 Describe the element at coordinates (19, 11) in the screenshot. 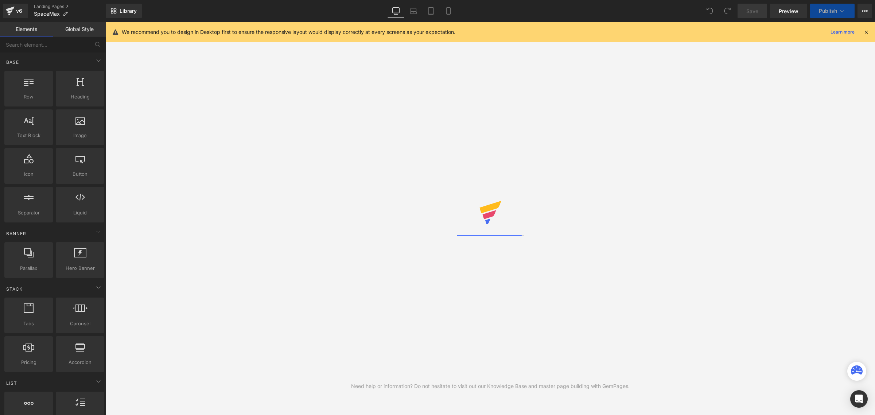

I see `div: v6` at that location.